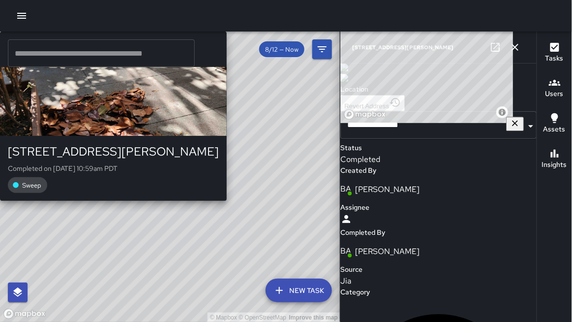 The width and height of the screenshot is (572, 322). Describe the element at coordinates (554, 124) in the screenshot. I see `button: Assets` at that location.